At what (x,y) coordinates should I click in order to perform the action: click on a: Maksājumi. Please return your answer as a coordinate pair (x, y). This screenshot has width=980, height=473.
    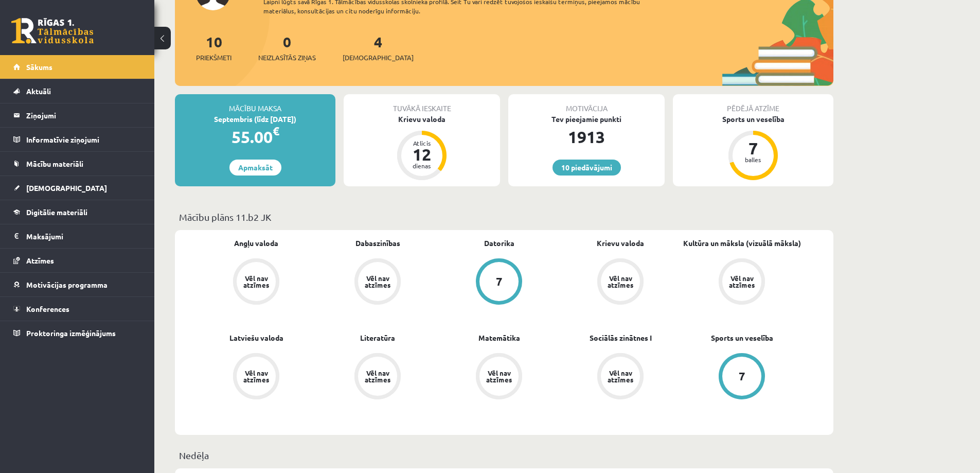
    Looking at the image, I should click on (77, 236).